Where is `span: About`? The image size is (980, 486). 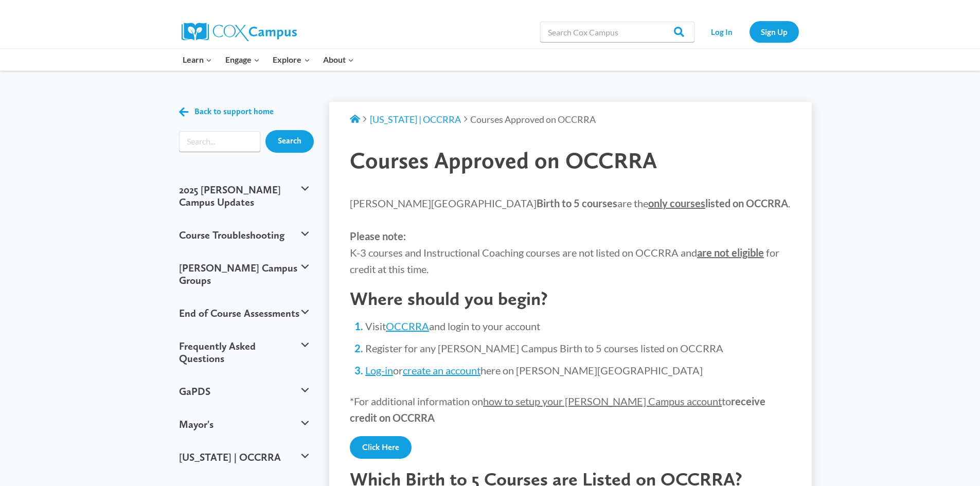
span: About is located at coordinates (338, 60).